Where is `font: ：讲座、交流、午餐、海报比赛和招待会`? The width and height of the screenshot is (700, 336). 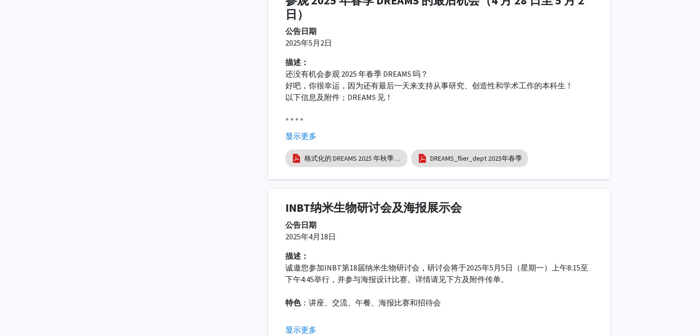 font: ：讲座、交流、午餐、海报比赛和招待会 is located at coordinates (371, 303).